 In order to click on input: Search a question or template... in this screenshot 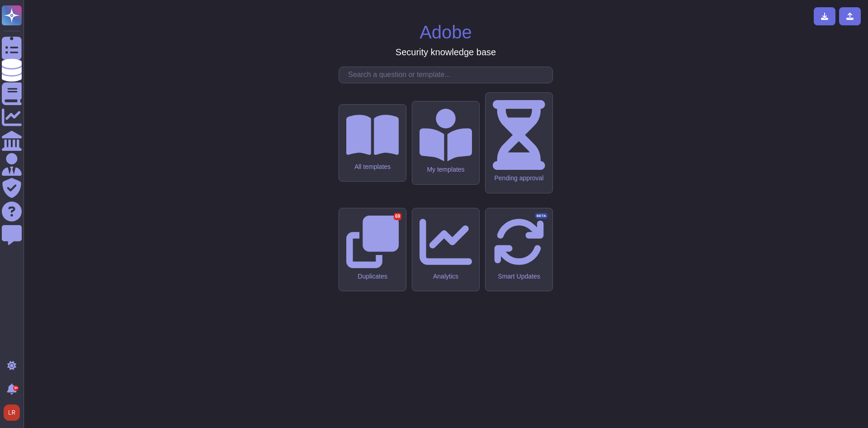, I will do `click(448, 74)`.